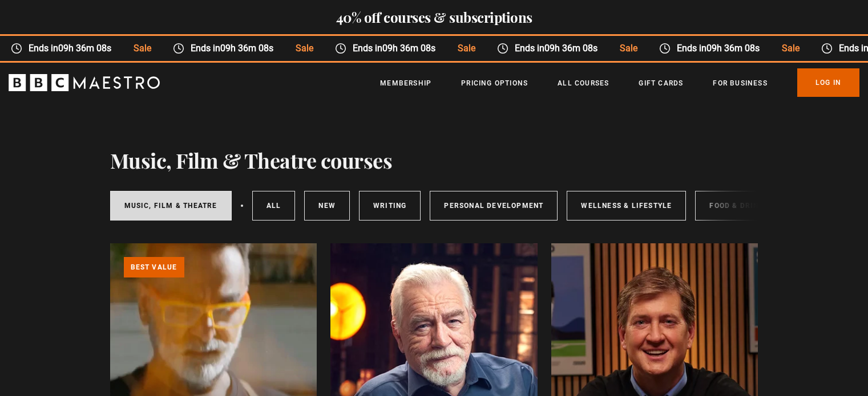  I want to click on a: Gift Cards, so click(661, 83).